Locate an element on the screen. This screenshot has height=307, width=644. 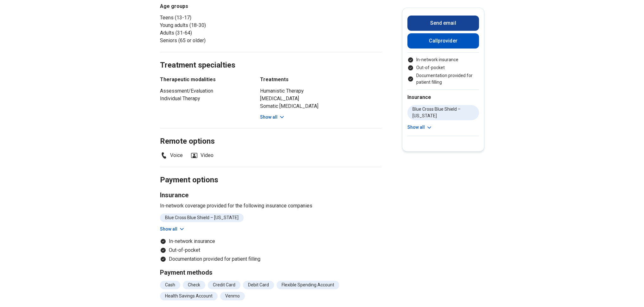
li: Debit Card is located at coordinates (259, 285).